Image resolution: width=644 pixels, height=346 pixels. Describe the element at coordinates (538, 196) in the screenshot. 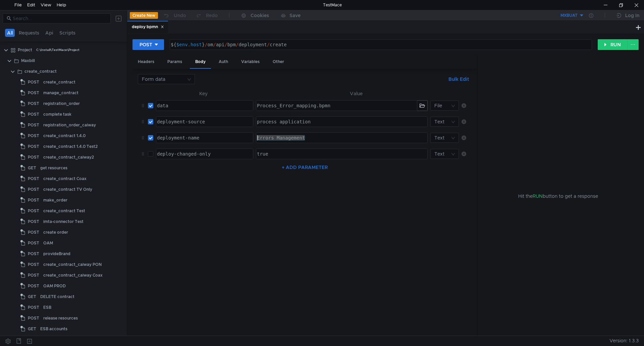

I see `span: RUN` at that location.